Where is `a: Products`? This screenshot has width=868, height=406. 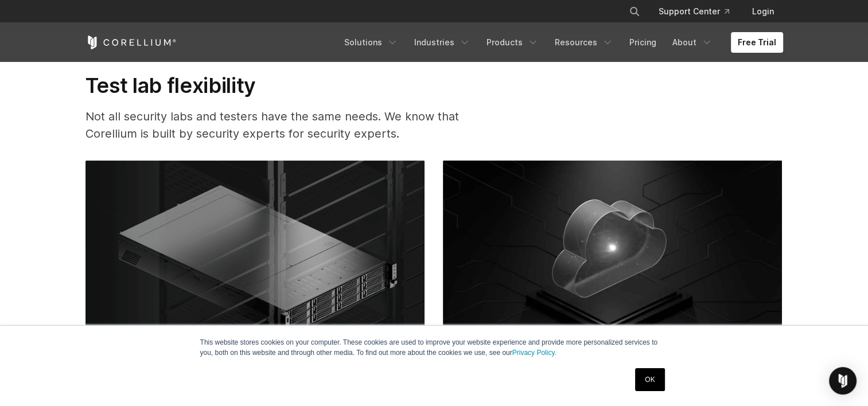
a: Products is located at coordinates (512, 43).